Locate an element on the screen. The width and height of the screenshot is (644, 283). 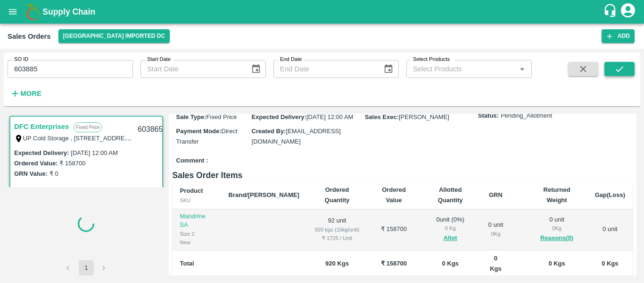
button: open drawer is located at coordinates (13, 12).